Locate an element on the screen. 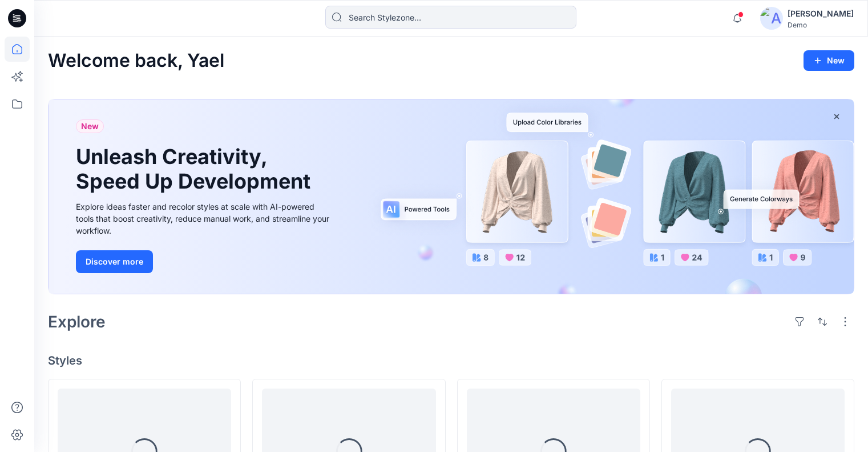 Image resolution: width=868 pixels, height=452 pixels. h2: Explore is located at coordinates (76, 321).